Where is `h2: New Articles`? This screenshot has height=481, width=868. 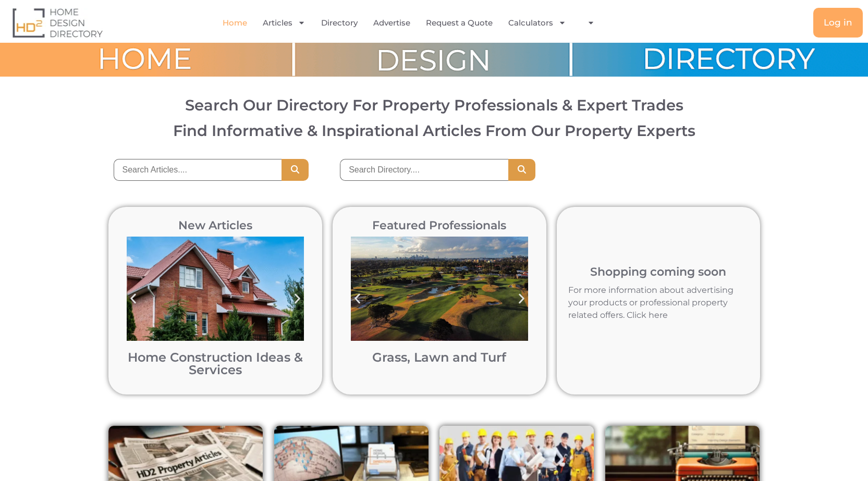 h2: New Articles is located at coordinates (215, 226).